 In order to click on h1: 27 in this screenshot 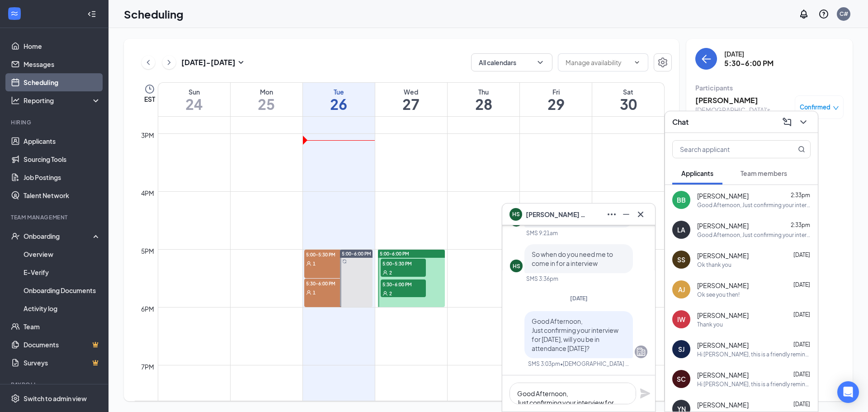, I will do `click(411, 104)`.